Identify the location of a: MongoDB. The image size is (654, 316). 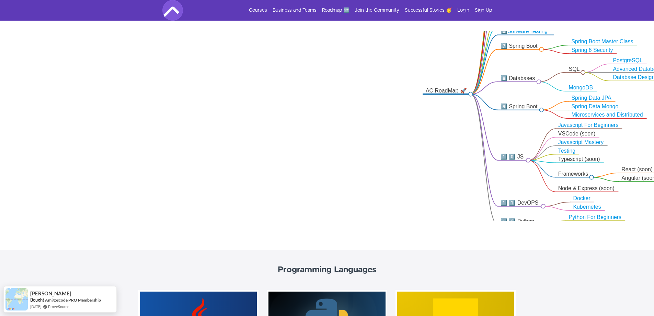
(581, 87).